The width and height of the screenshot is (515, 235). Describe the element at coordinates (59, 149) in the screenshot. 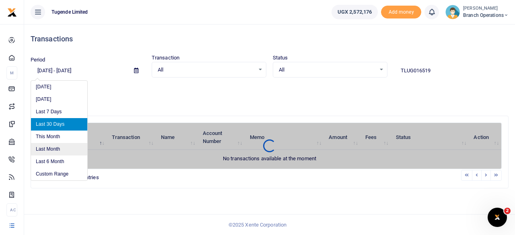

I see `li: Last Month` at that location.